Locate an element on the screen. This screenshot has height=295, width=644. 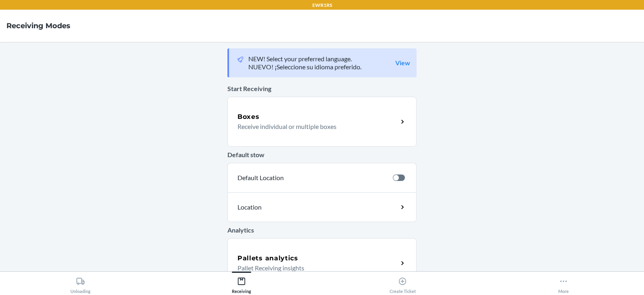
button: More is located at coordinates (564, 283).